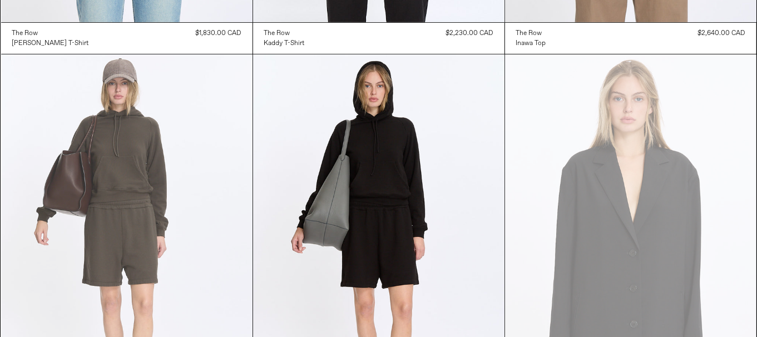 The height and width of the screenshot is (337, 757). What do you see at coordinates (470, 33) in the screenshot?
I see `span: $2,230.00 CAD` at bounding box center [470, 33].